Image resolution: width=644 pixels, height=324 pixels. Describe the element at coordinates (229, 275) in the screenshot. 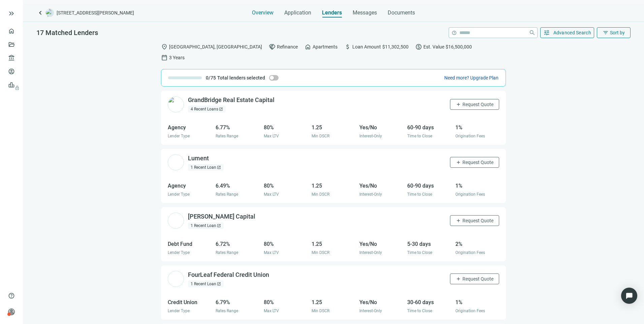

I see `div: FourLeaf Federal Credit Union` at that location.